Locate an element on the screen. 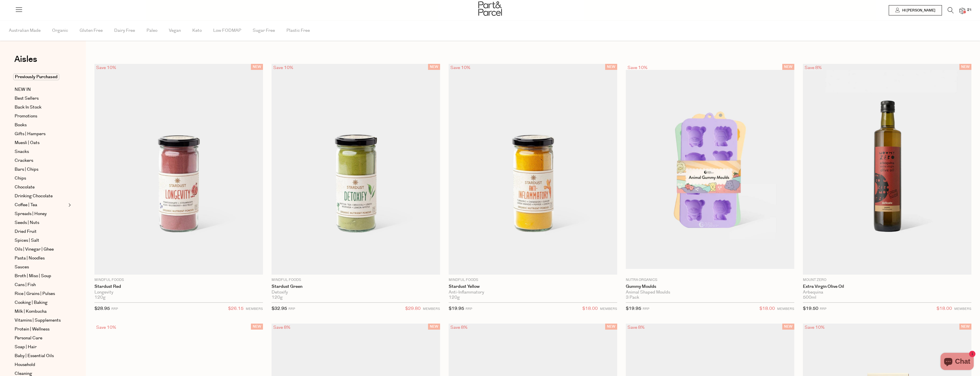  a: Milk | Kombucha is located at coordinates (41, 311).